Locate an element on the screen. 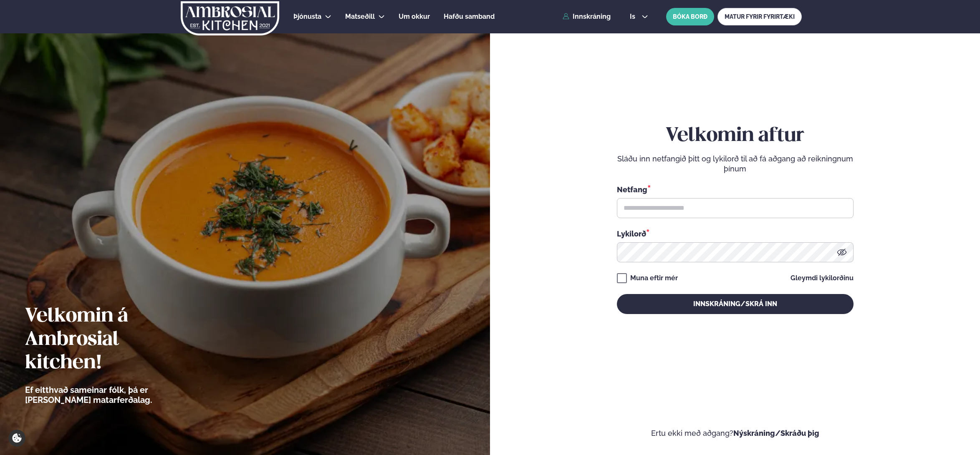 Image resolution: width=980 pixels, height=455 pixels. a: Um okkur is located at coordinates (414, 17).